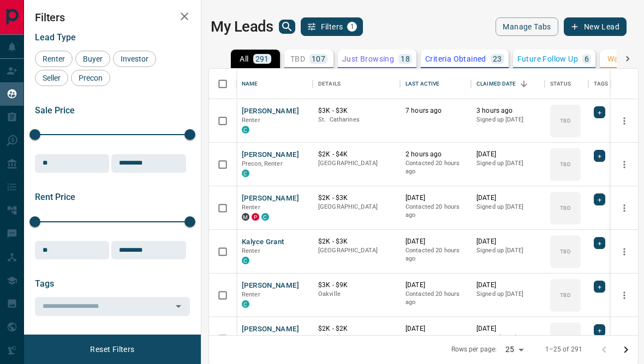 Image resolution: width=644 pixels, height=364 pixels. I want to click on button: Reset Filters, so click(112, 349).